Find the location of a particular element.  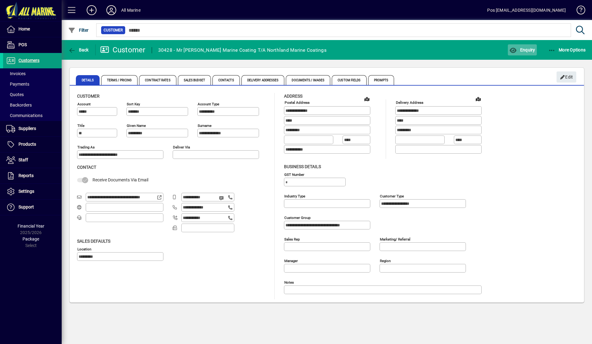

mat-label: Notes is located at coordinates (289, 282).